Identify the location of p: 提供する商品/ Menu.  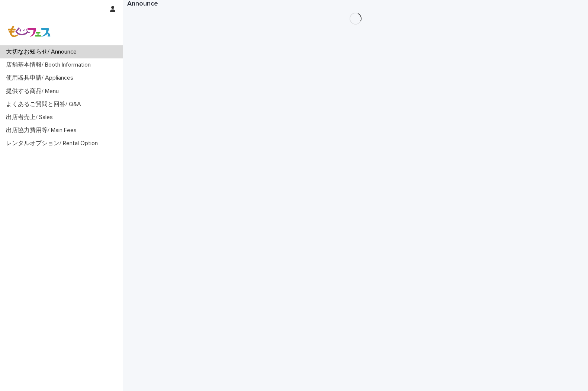
(34, 91).